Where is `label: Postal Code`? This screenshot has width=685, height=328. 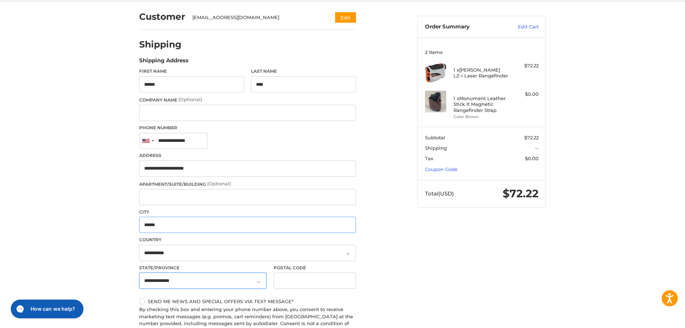 label: Postal Code is located at coordinates (315, 268).